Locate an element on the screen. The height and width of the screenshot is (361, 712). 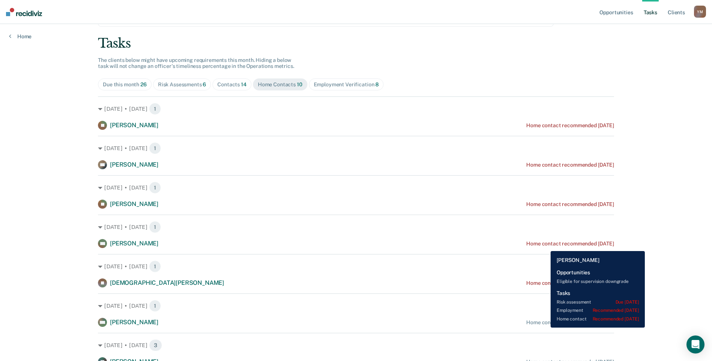
div: Due this month is located at coordinates (125, 84).